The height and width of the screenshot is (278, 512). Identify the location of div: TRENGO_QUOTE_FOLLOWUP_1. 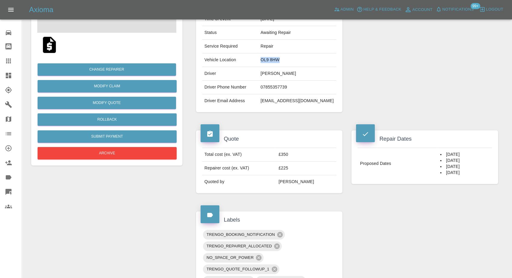
(241, 269).